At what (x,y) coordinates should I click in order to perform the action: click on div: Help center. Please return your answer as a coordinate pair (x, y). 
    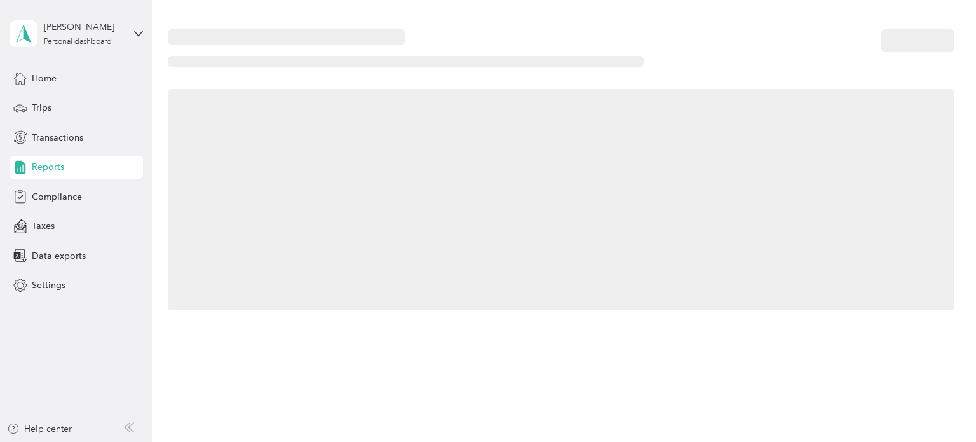
    Looking at the image, I should click on (39, 428).